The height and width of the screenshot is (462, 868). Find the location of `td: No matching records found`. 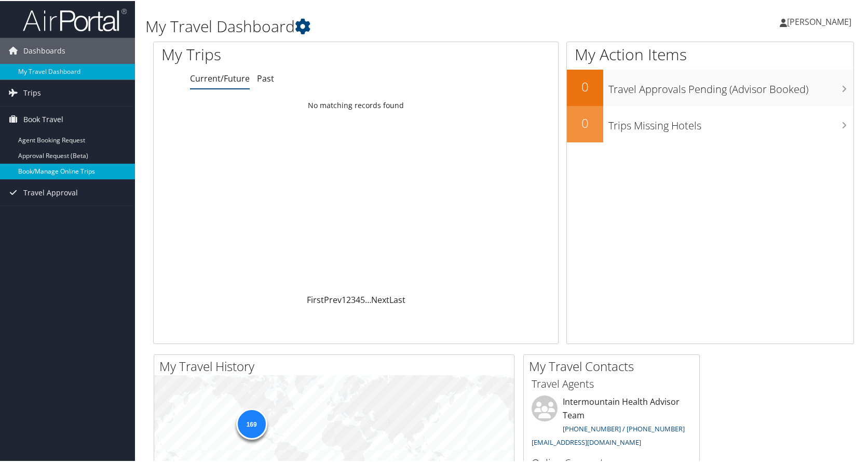

td: No matching records found is located at coordinates (356, 105).